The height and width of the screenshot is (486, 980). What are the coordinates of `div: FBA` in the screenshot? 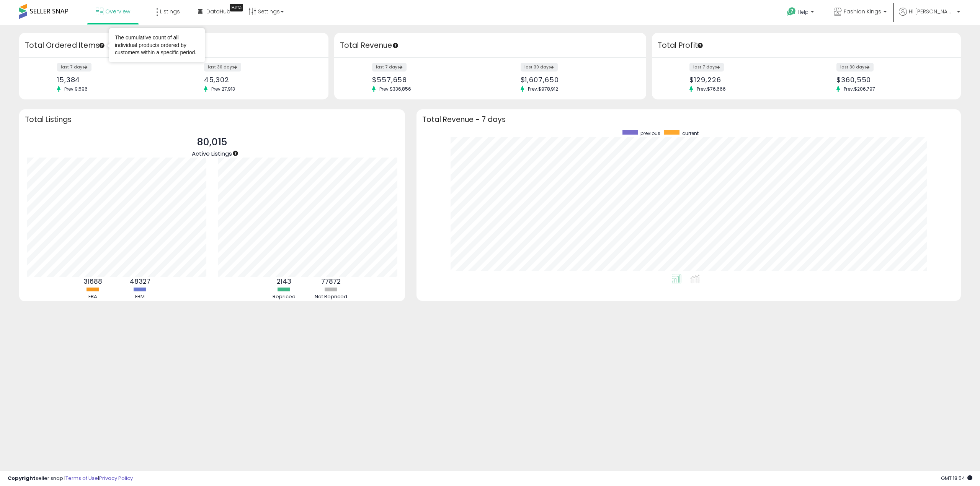 It's located at (93, 297).